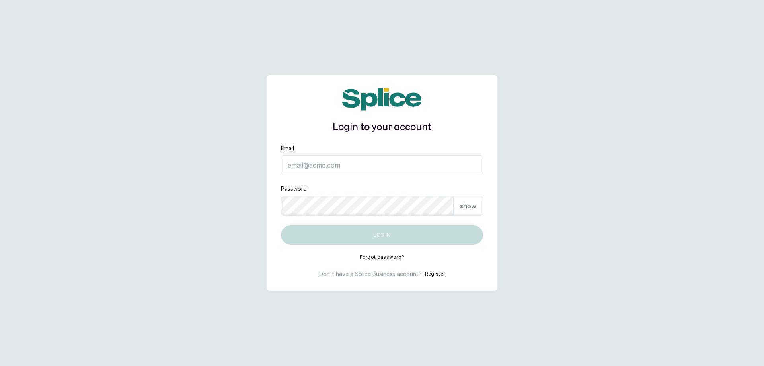 The height and width of the screenshot is (366, 764). Describe the element at coordinates (371, 274) in the screenshot. I see `p: Don't have a Splice Business account?` at that location.